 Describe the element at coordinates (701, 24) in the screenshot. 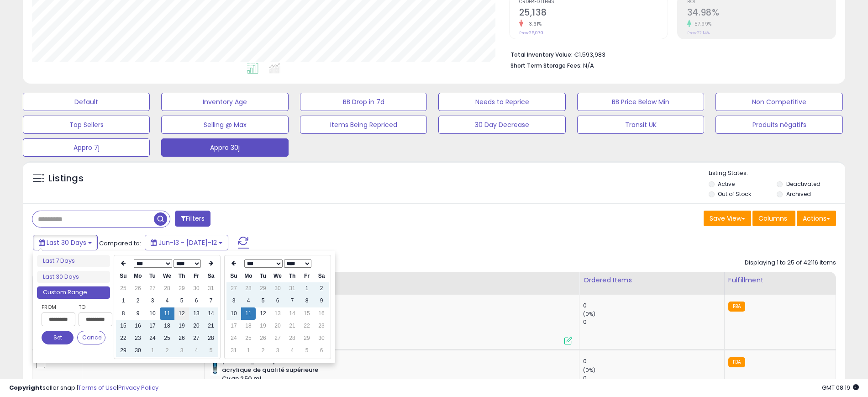

I see `small: 57.99%` at that location.